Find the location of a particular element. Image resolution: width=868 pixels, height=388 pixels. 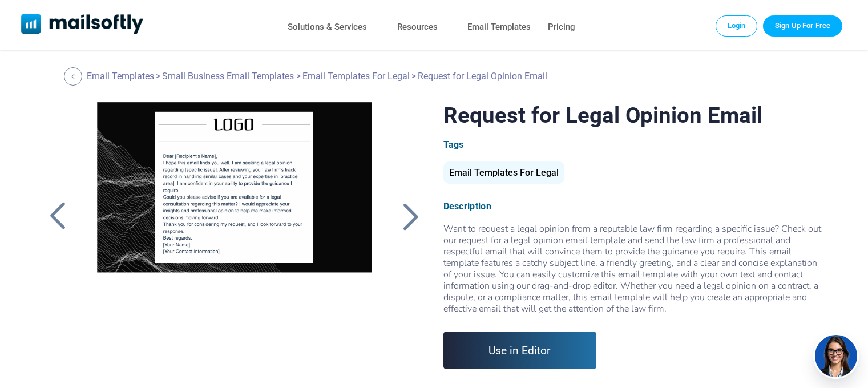

div: Email Templates For Legal is located at coordinates (504, 172).